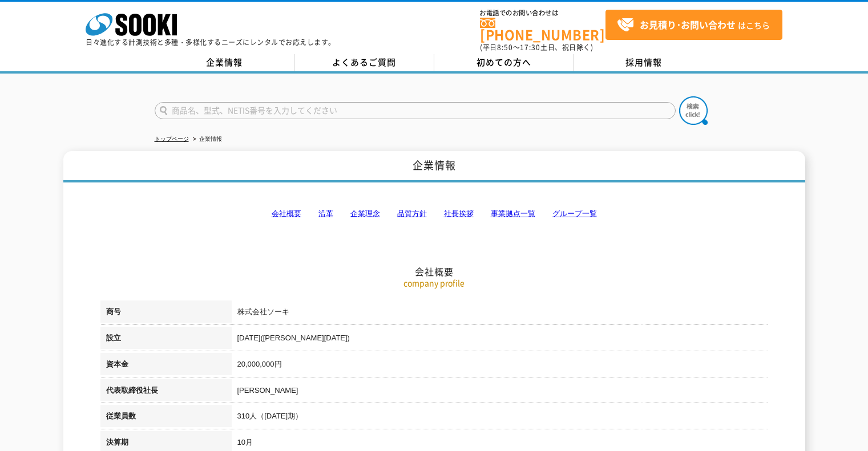  I want to click on a: 企業理念, so click(365, 213).